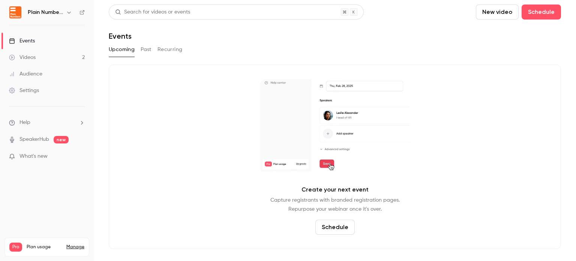  I want to click on h6: Plain Numbers, so click(45, 12).